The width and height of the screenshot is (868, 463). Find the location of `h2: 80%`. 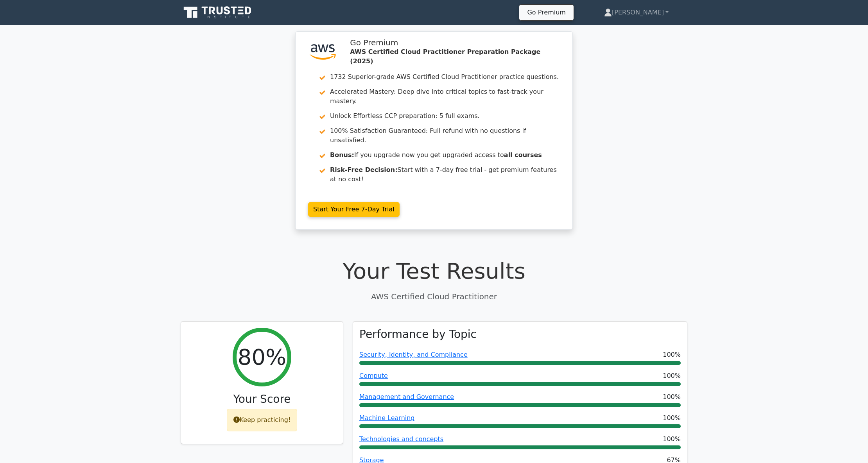

h2: 80% is located at coordinates (262, 357).